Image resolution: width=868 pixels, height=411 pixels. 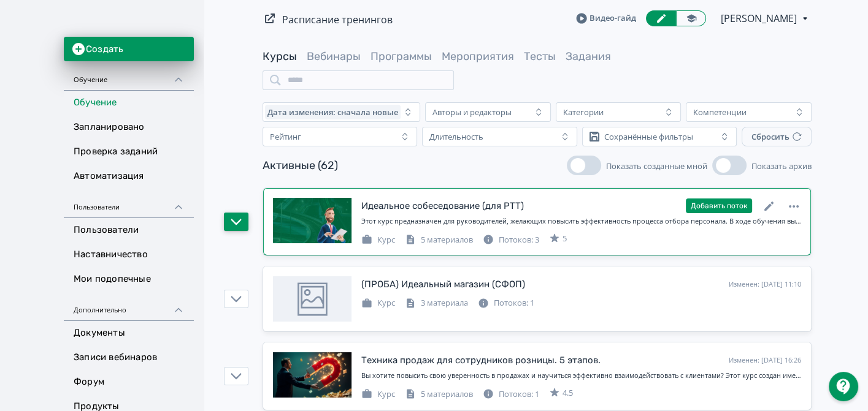 I want to click on span: 4.5, so click(x=568, y=394).